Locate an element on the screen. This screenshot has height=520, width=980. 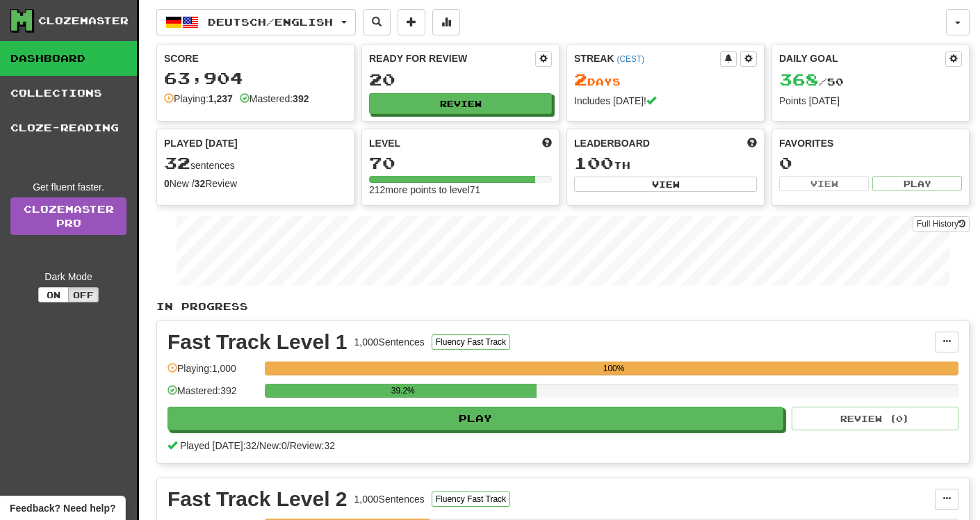
div: Dark Mode is located at coordinates (68, 277).